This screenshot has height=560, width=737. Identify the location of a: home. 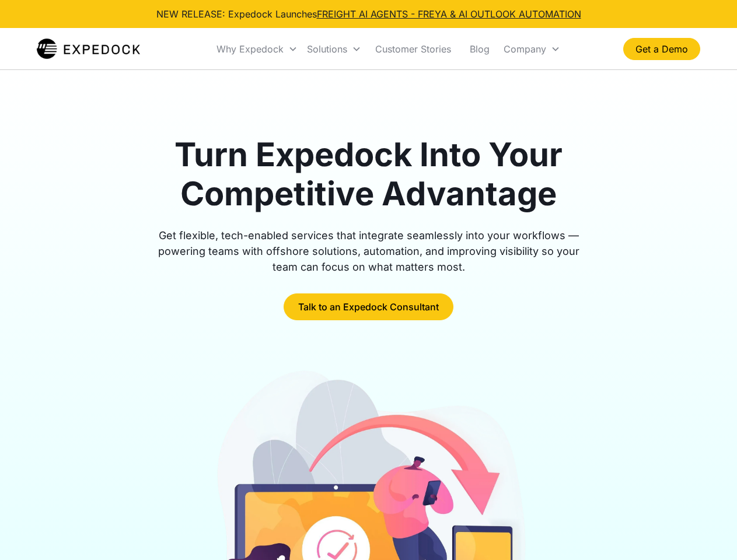
(88, 49).